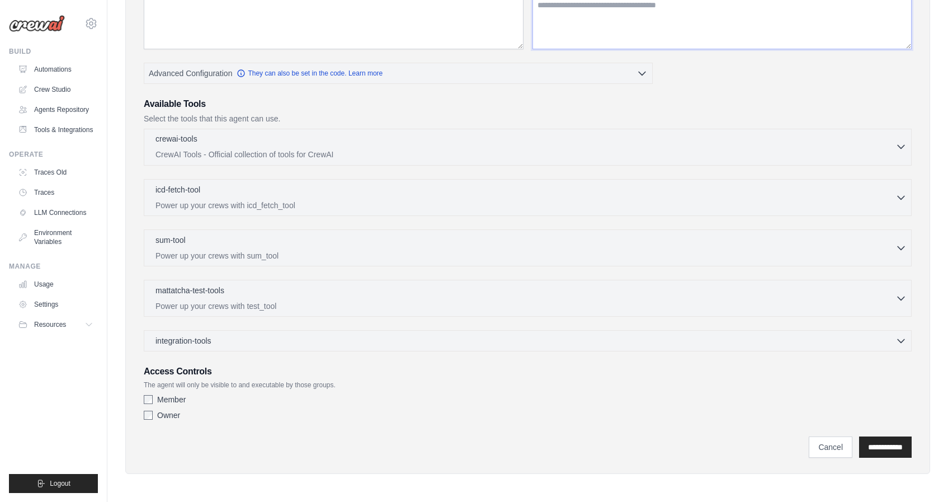 Image resolution: width=948 pixels, height=502 pixels. I want to click on div: Build, so click(53, 51).